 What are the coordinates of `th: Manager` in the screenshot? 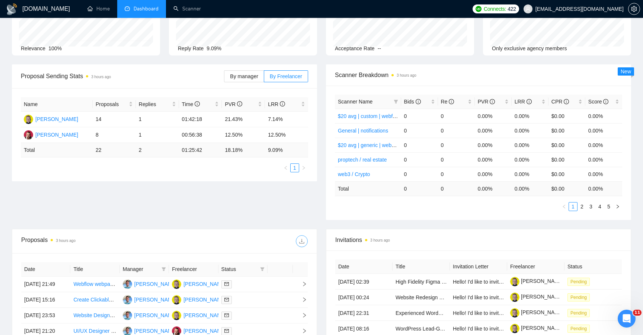 It's located at (144, 269).